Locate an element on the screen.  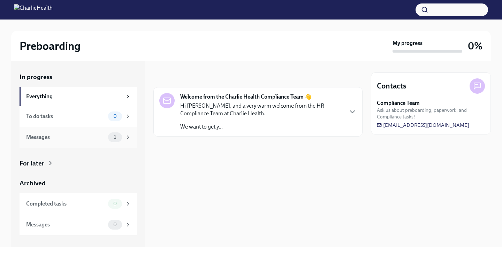
strong: Compliance Team is located at coordinates (398, 103).